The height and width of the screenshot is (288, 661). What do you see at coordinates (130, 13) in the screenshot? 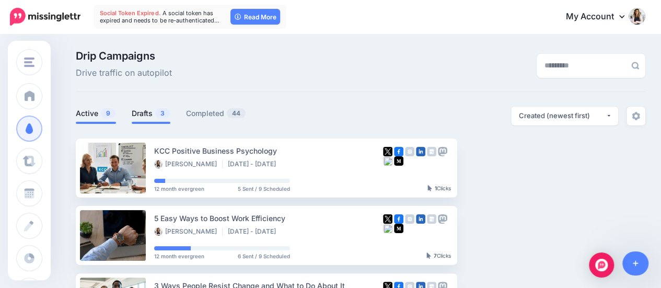
I see `span: Social Token Expired.` at bounding box center [130, 13].